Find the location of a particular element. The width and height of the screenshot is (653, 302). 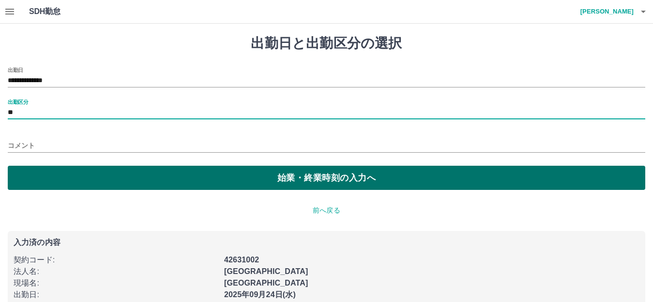

h1: 出勤日と出勤区分の選択 is located at coordinates (326, 44).